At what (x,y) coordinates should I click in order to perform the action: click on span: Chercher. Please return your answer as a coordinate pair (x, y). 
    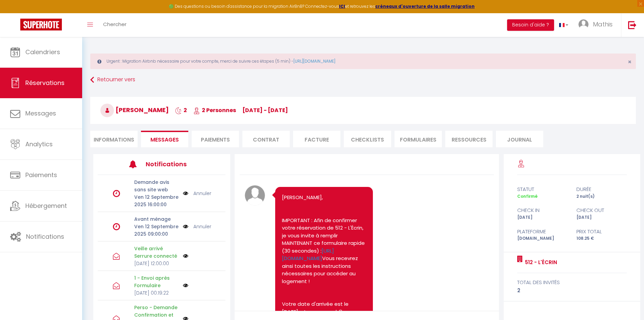
    Looking at the image, I should click on (114, 24).